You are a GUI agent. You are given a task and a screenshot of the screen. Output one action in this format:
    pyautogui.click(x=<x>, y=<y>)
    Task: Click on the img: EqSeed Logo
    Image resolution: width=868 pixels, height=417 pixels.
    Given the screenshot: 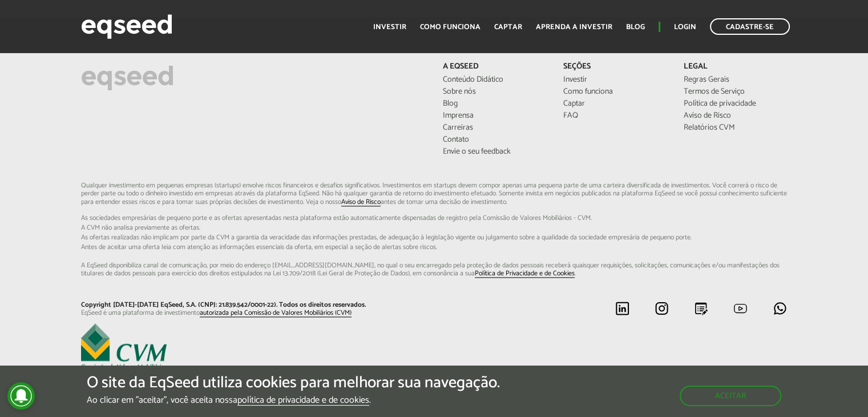 What is the action you would take?
    pyautogui.click(x=127, y=78)
    